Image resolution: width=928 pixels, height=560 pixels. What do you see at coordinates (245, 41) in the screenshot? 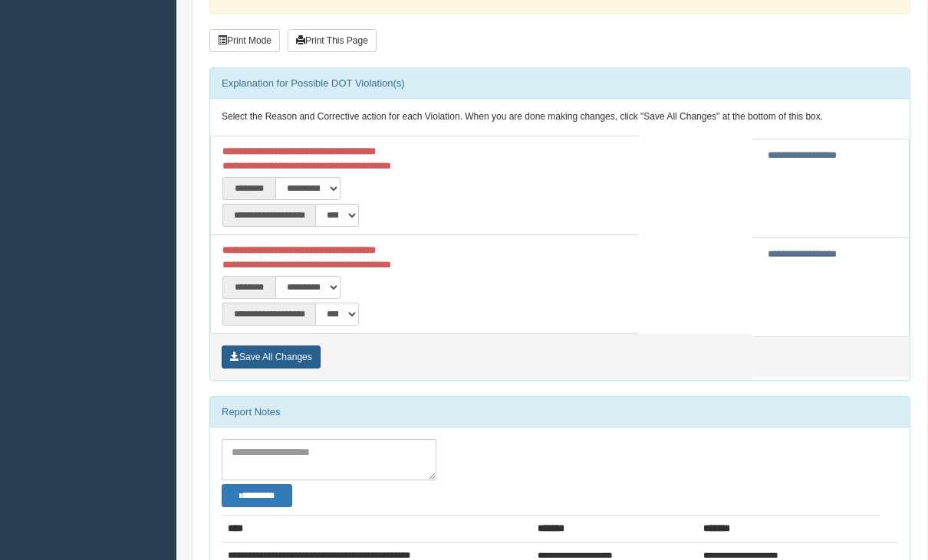
I see `button: Print Mode` at bounding box center [245, 41].